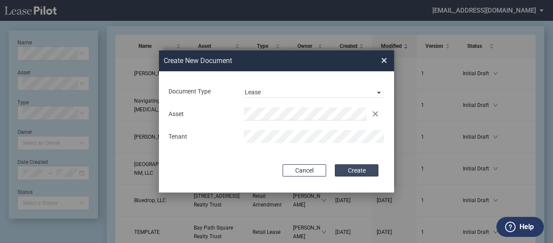 The image size is (553, 243). I want to click on label: Help, so click(526, 227).